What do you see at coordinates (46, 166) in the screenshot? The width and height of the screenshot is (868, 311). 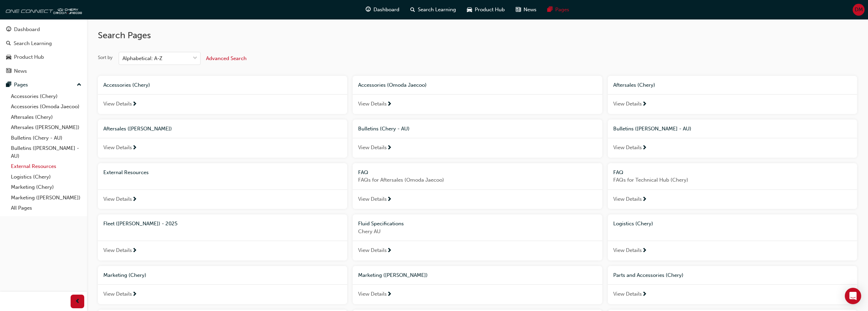 I see `a: External Resources` at bounding box center [46, 166].